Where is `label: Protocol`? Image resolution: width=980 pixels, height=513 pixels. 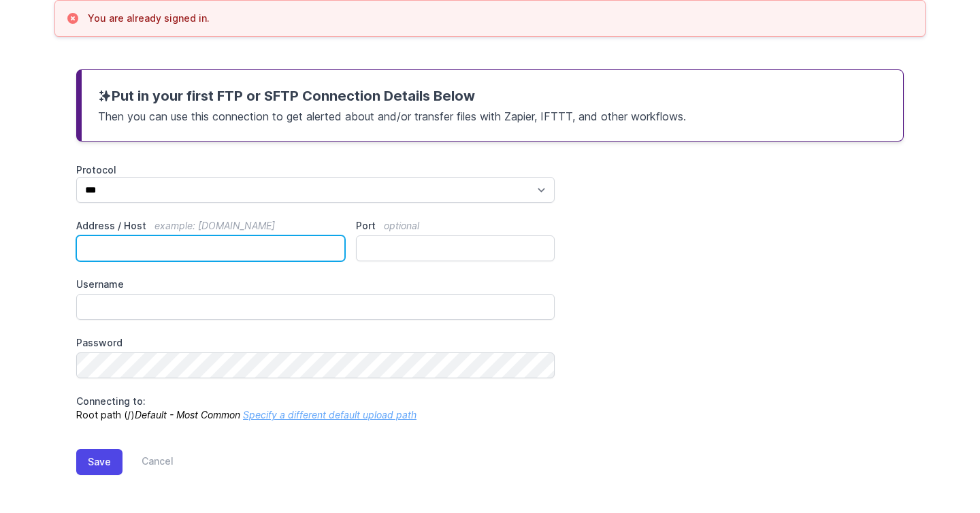 label: Protocol is located at coordinates (315, 170).